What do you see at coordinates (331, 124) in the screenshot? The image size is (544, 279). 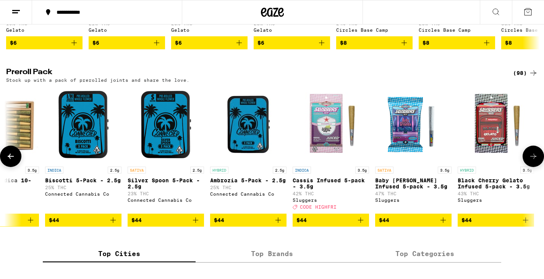 I see `img: Sluggers - Cassis Infused 5-pack - 3.5g` at bounding box center [331, 124].